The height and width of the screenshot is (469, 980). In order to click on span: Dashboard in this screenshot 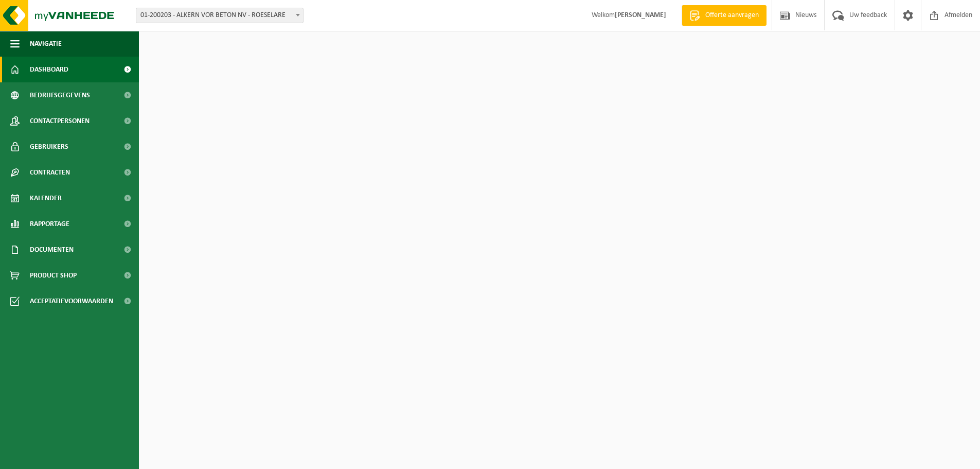, I will do `click(48, 69)`.